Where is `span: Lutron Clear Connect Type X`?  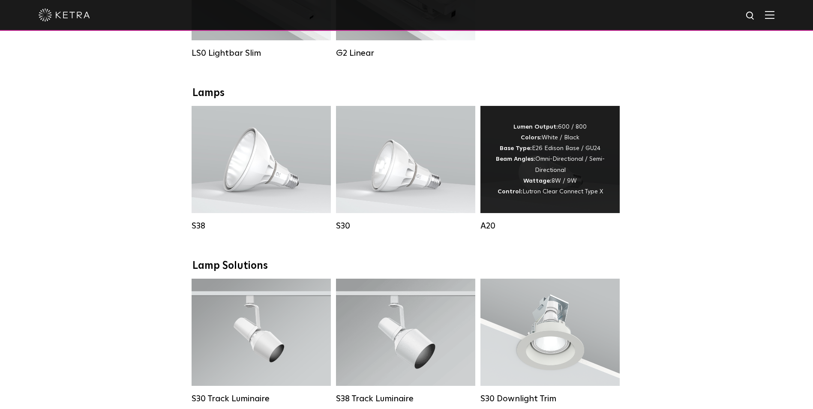
span: Lutron Clear Connect Type X is located at coordinates (563, 192).